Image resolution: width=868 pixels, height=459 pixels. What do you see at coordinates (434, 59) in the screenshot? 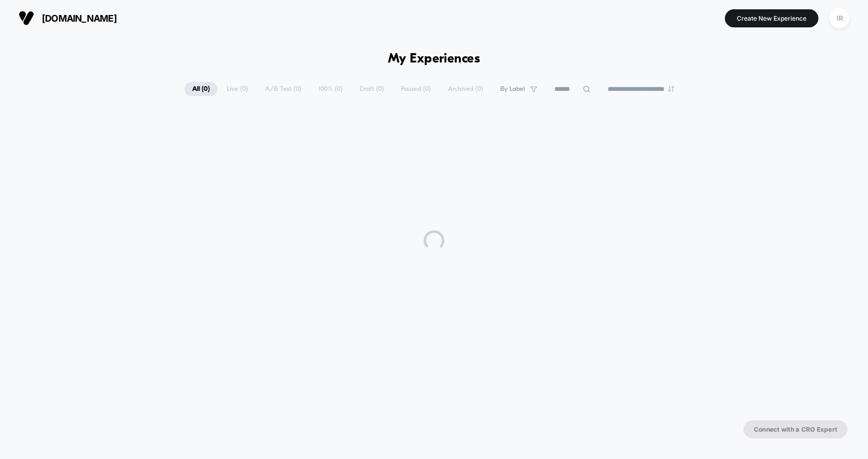
I see `h1: My Experiences` at bounding box center [434, 59].